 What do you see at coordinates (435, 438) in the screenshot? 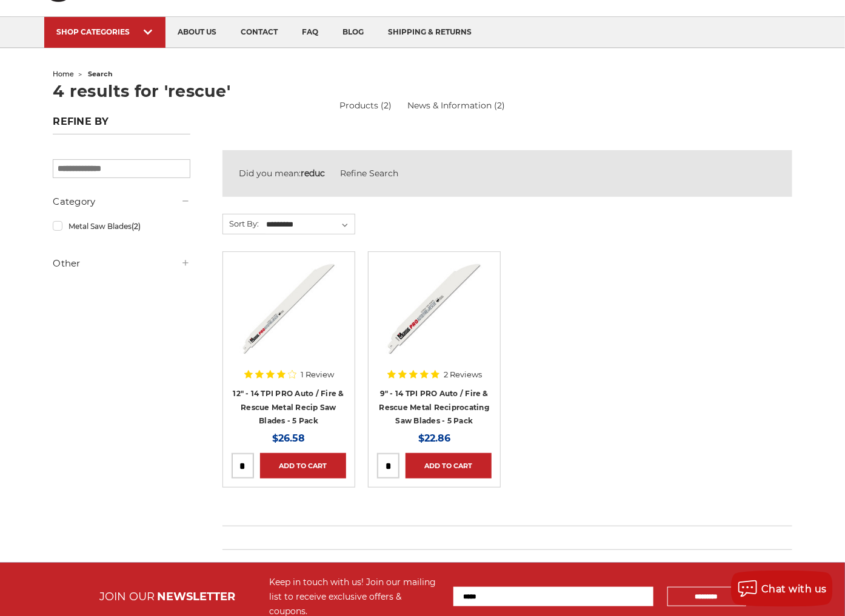
I see `span: $22.86` at bounding box center [435, 438].